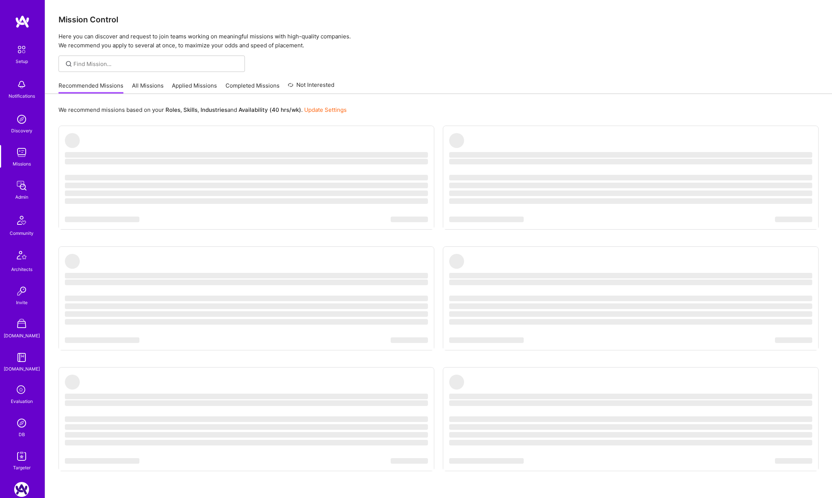 Image resolution: width=832 pixels, height=498 pixels. Describe the element at coordinates (22, 119) in the screenshot. I see `img: discovery` at that location.